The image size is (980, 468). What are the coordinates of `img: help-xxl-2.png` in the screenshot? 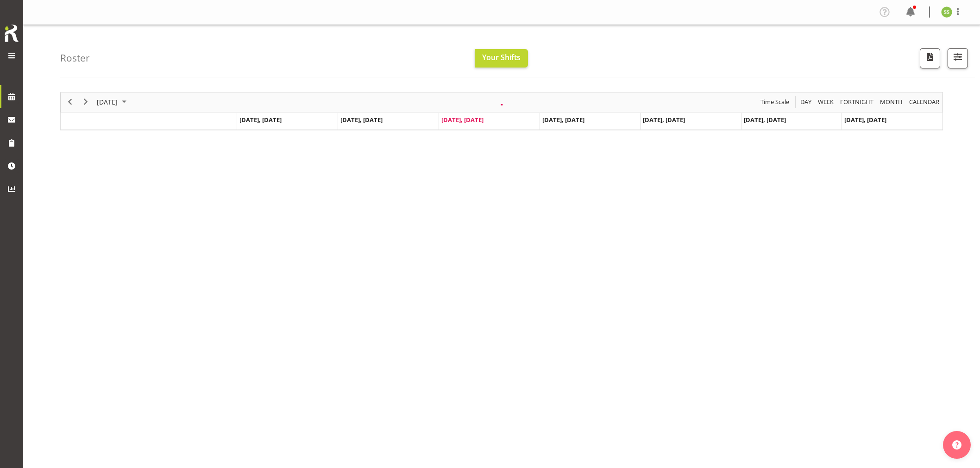 It's located at (957, 445).